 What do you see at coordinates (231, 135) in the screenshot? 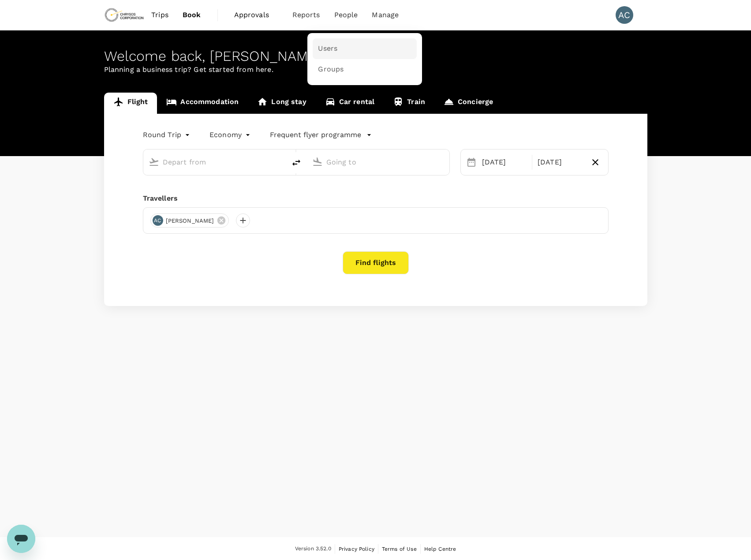
I see `div: Economy` at bounding box center [231, 135].